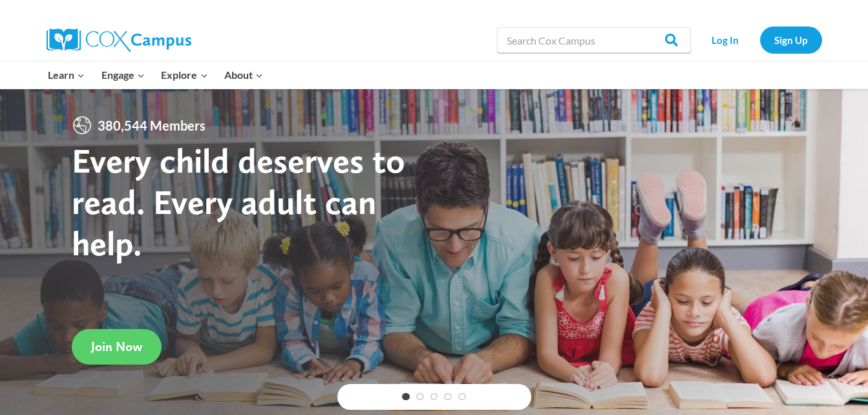 Image resolution: width=868 pixels, height=415 pixels. What do you see at coordinates (116, 347) in the screenshot?
I see `a: Join Now` at bounding box center [116, 347].